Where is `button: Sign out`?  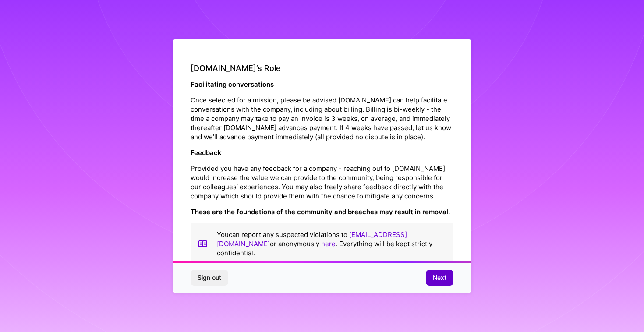
button: Sign out is located at coordinates (210, 277).